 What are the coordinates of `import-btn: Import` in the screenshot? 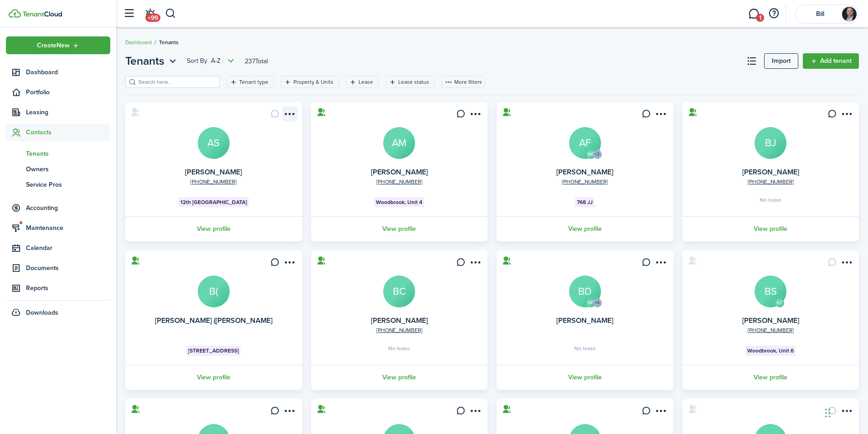 It's located at (781, 61).